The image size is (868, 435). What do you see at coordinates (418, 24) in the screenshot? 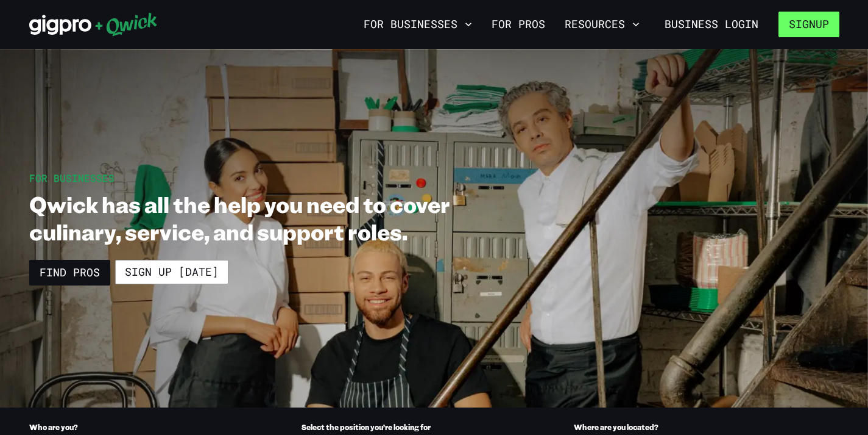
I see `button: For Businesses` at bounding box center [418, 24].